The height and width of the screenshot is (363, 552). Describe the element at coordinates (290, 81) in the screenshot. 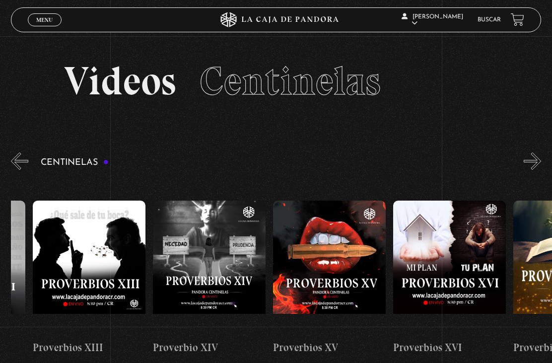

I see `span: Centinelas` at that location.